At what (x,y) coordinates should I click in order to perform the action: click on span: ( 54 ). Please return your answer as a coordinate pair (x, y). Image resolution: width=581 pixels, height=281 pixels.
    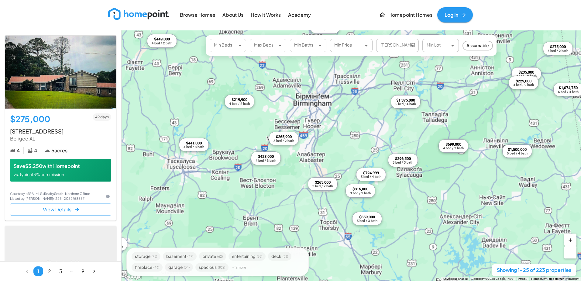
    Looking at the image, I should click on (186, 267).